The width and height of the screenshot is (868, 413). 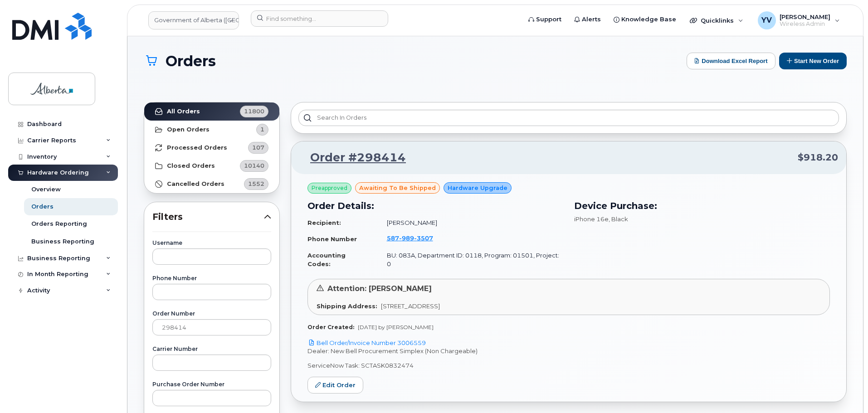 What do you see at coordinates (254, 111) in the screenshot?
I see `span: 11800` at bounding box center [254, 111].